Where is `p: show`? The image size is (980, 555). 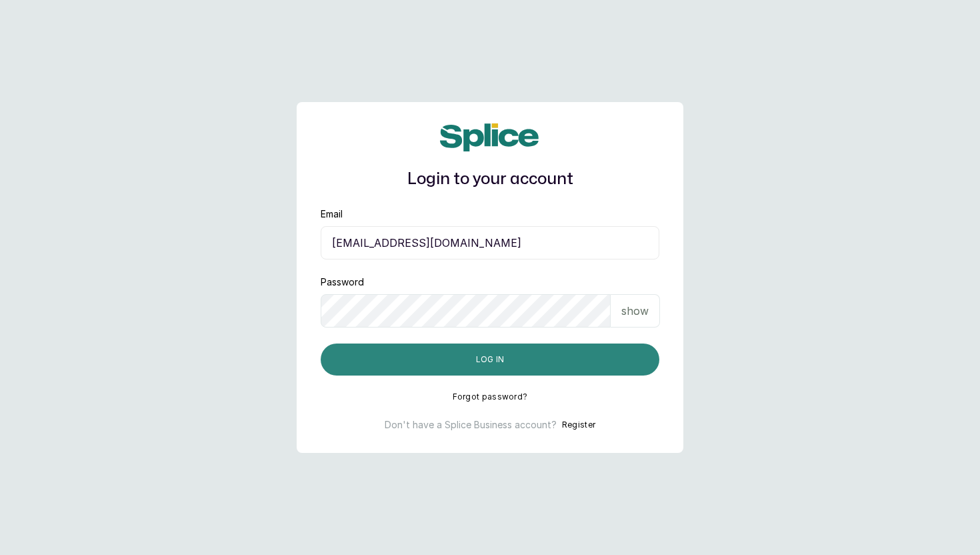
p: show is located at coordinates (635, 311).